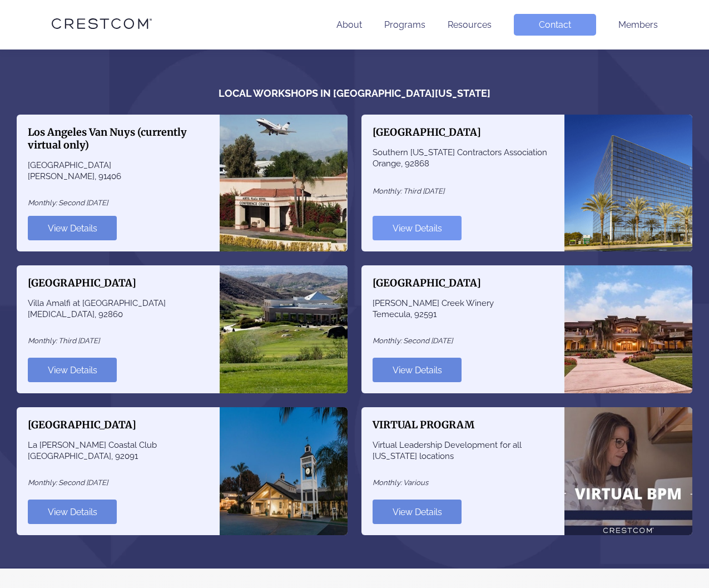  What do you see at coordinates (463, 484) in the screenshot?
I see `p: Monthly: Various` at bounding box center [463, 484].